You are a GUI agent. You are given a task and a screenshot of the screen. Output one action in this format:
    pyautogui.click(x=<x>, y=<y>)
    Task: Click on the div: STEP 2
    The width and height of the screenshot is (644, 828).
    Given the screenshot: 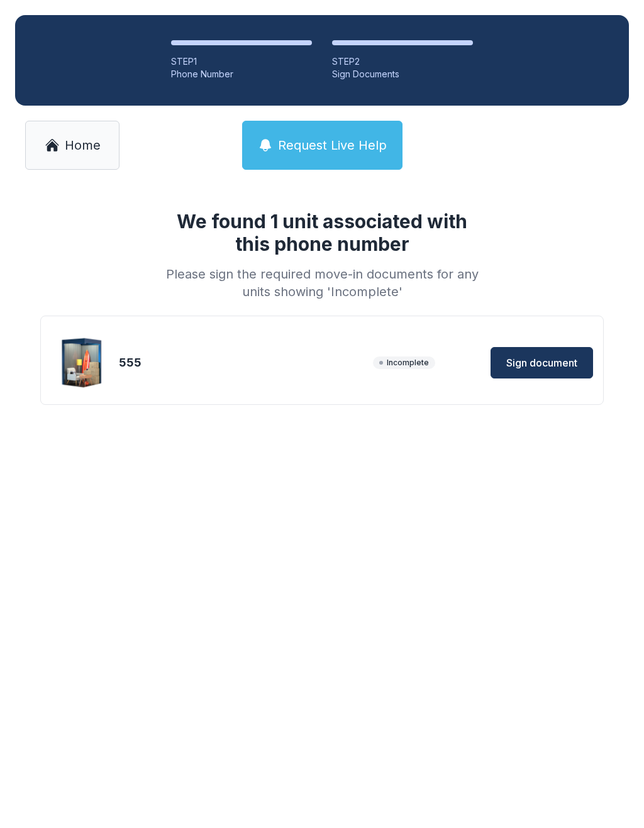 What is the action you would take?
    pyautogui.click(x=403, y=62)
    